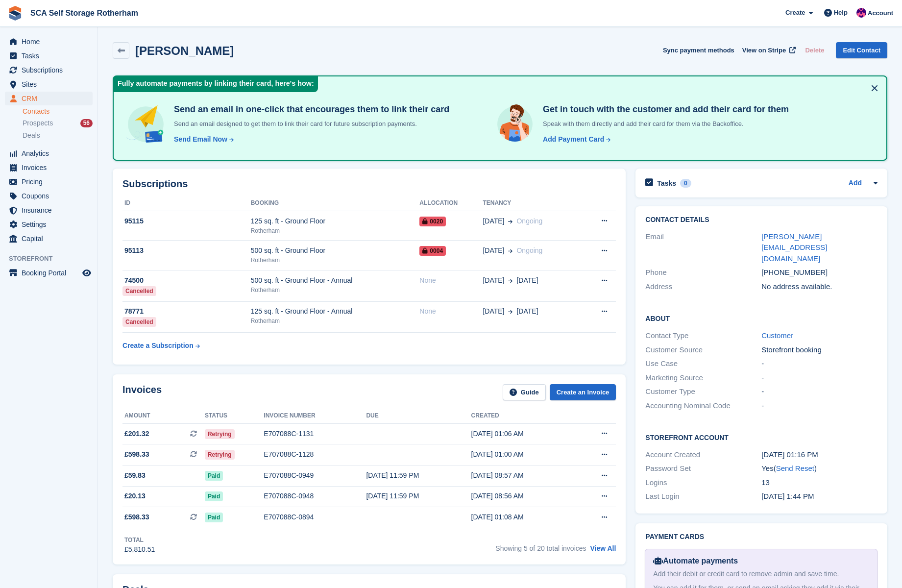 The height and width of the screenshot is (588, 902). Describe the element at coordinates (335, 204) in the screenshot. I see `th: Booking` at that location.